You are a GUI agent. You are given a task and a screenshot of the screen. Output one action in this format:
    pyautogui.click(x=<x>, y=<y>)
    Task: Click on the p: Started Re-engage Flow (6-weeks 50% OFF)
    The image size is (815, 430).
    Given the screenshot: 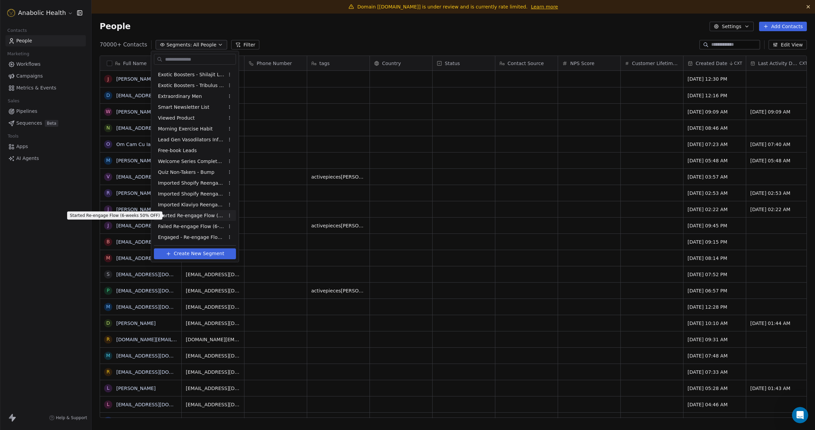 What is the action you would take?
    pyautogui.click(x=115, y=216)
    